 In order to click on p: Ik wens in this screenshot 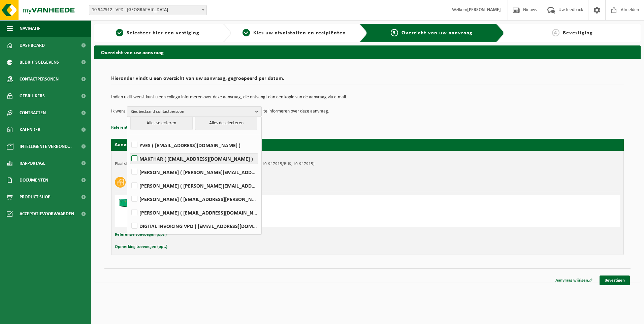, I will do `click(118, 112)`.